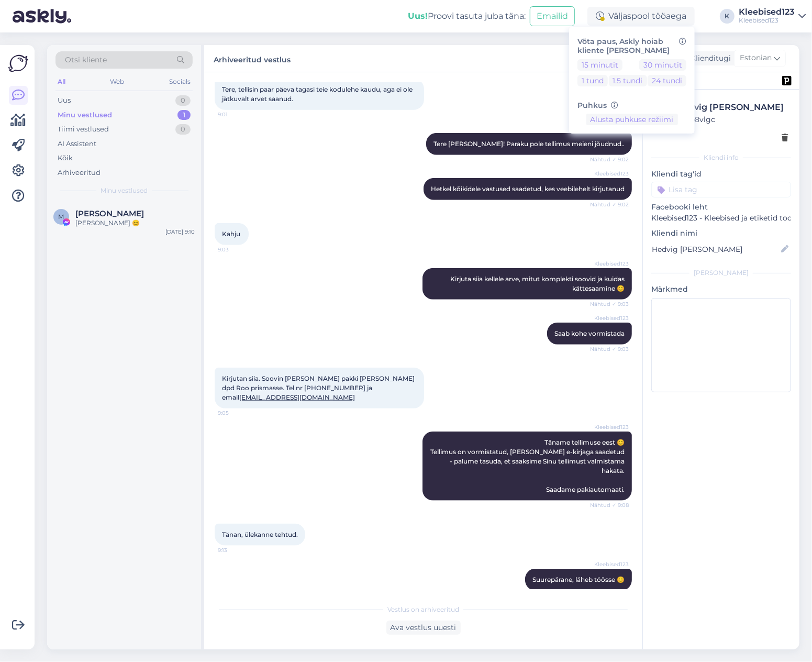 The width and height of the screenshot is (812, 662). Describe the element at coordinates (18, 63) in the screenshot. I see `img: Askly Logo` at that location.